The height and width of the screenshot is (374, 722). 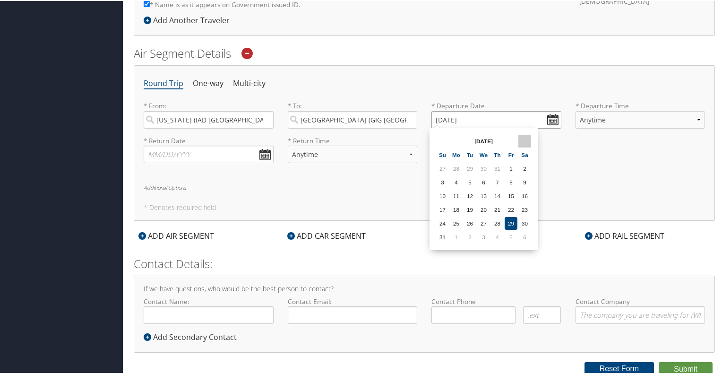 What do you see at coordinates (640, 119) in the screenshot?
I see `select: * Departure Time` at bounding box center [640, 119].